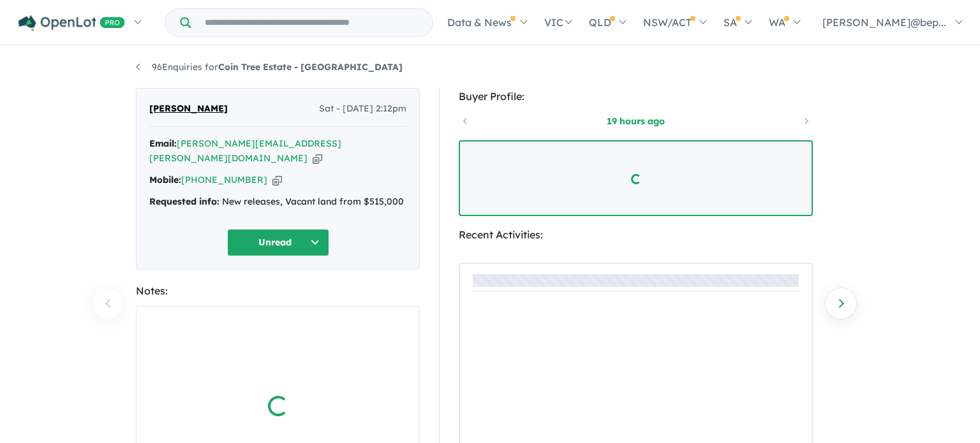 This screenshot has width=980, height=443. I want to click on div: New releases, Vacant land from $515,000, so click(277, 202).